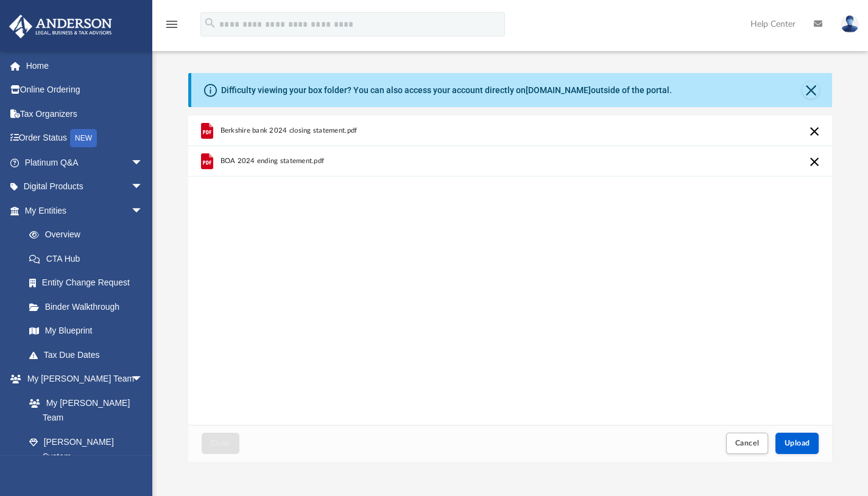 This screenshot has height=496, width=868. Describe the element at coordinates (86, 331) in the screenshot. I see `a: My Blueprint` at that location.